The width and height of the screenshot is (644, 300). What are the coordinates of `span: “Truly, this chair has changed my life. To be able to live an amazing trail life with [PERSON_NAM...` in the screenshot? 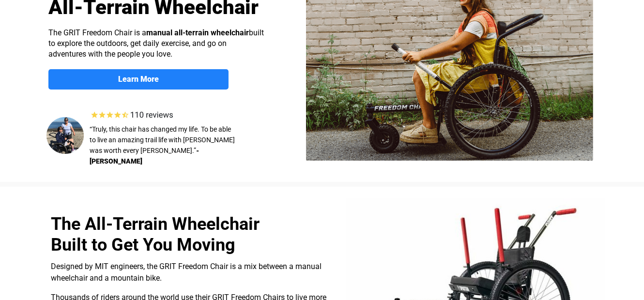 It's located at (163, 140).